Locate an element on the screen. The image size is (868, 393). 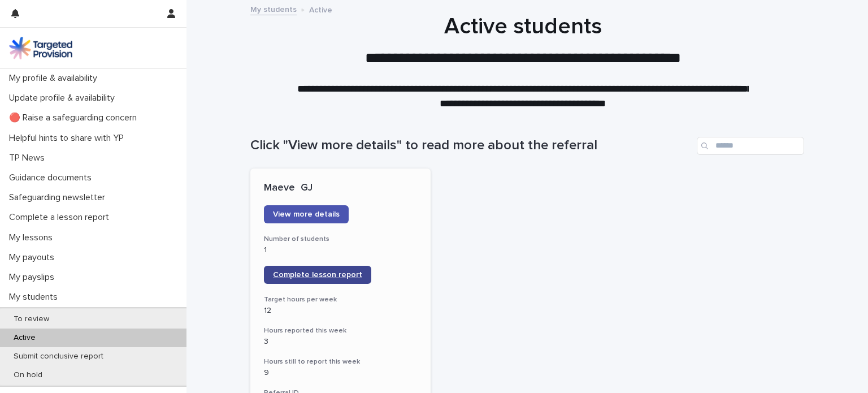
h1: Click "View more details" to read more about the referral is located at coordinates (471, 145).